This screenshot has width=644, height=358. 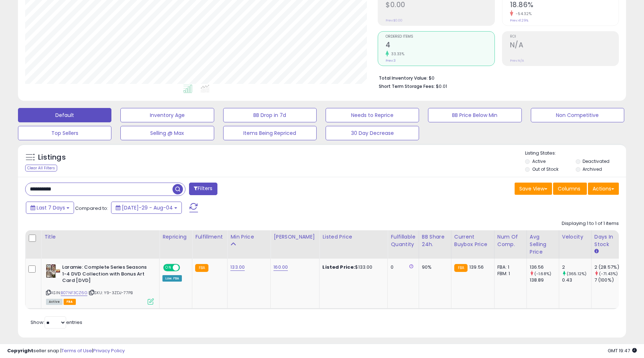 What do you see at coordinates (607, 241) in the screenshot?
I see `div: Days In Stock` at bounding box center [607, 241].